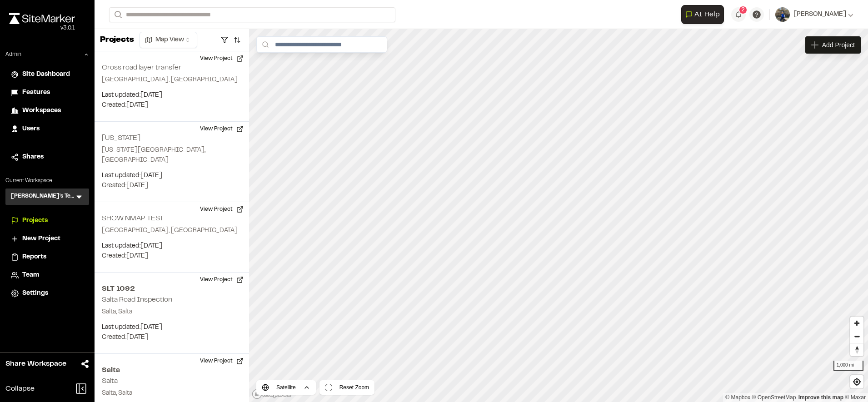  What do you see at coordinates (707, 14) in the screenshot?
I see `span: AI Help` at bounding box center [707, 14].